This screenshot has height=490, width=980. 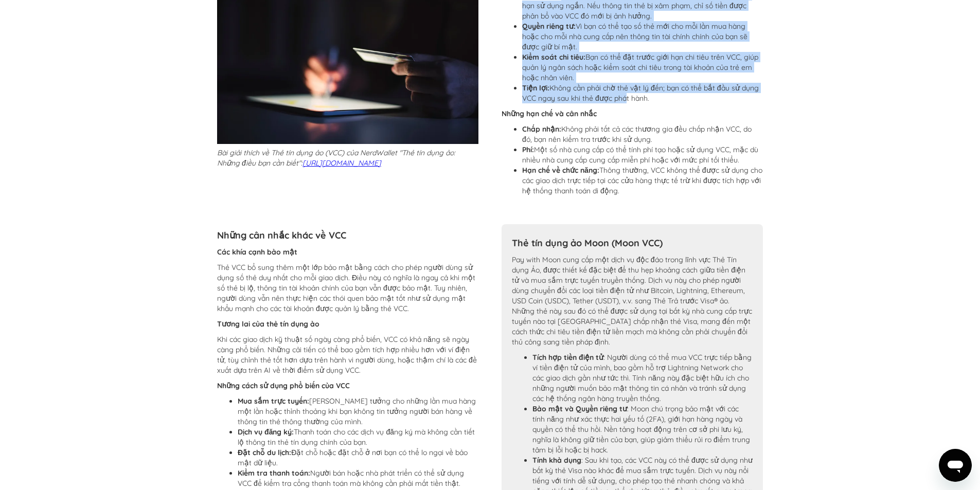 What do you see at coordinates (554, 57) in the screenshot?
I see `font: Kiểm soát chi tiêu:` at bounding box center [554, 57].